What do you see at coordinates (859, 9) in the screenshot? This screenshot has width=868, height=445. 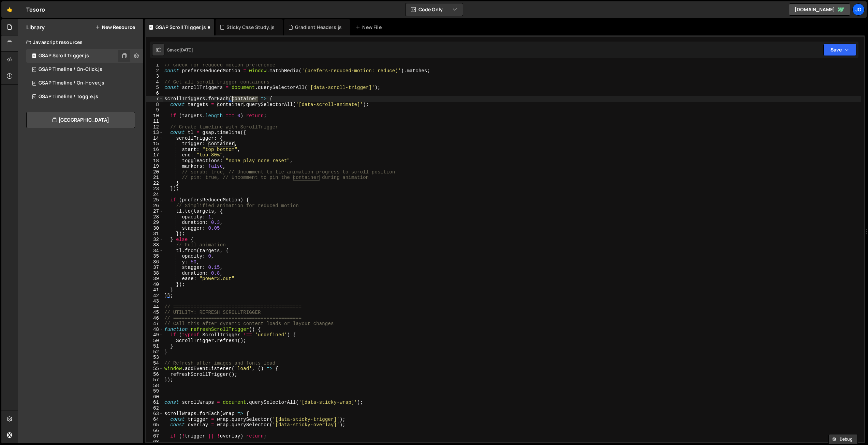 I see `a: Jo` at bounding box center [859, 9].